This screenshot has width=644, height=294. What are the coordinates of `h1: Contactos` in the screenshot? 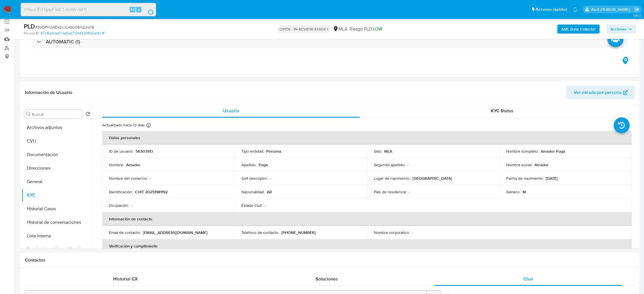 It's located at (330, 260).